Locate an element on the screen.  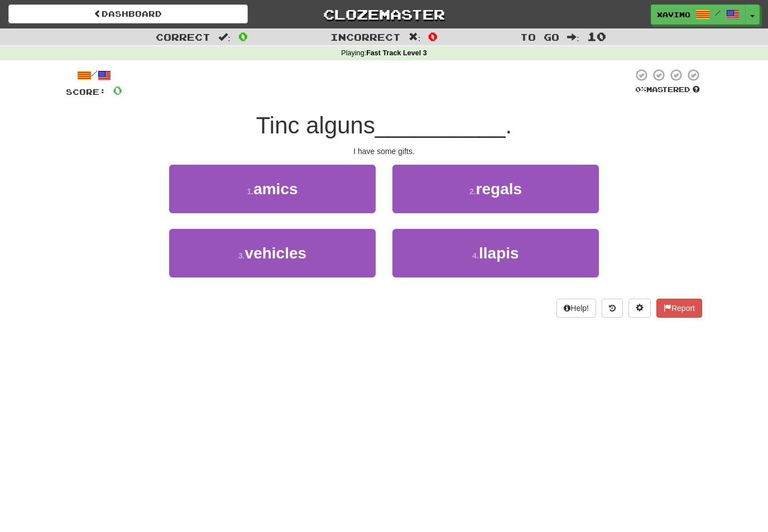
span: amics is located at coordinates (275, 188).